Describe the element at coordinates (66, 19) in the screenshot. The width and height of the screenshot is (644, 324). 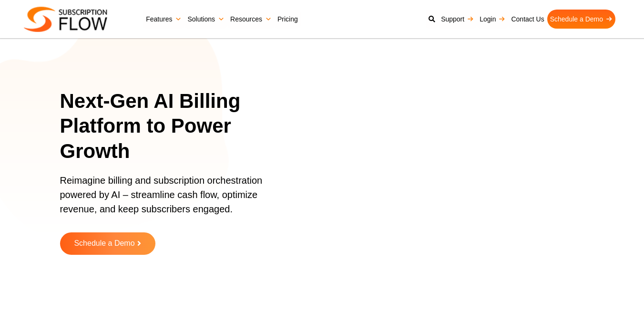
I see `img: Subscriptionflow` at that location.